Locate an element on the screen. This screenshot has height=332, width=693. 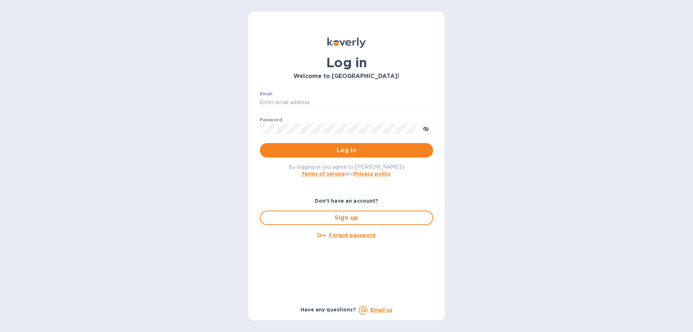
u: Forgot password is located at coordinates (352, 235).